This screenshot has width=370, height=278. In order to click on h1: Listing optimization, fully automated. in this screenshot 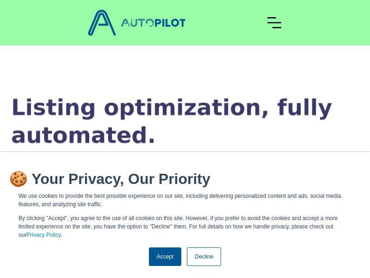, I will do `click(185, 121)`.